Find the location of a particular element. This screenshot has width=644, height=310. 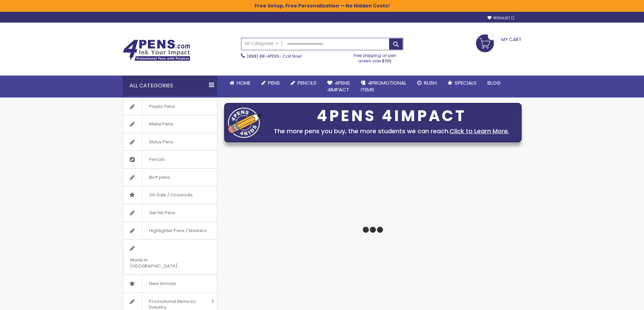

img: four_pen_logo.png is located at coordinates (245, 122).